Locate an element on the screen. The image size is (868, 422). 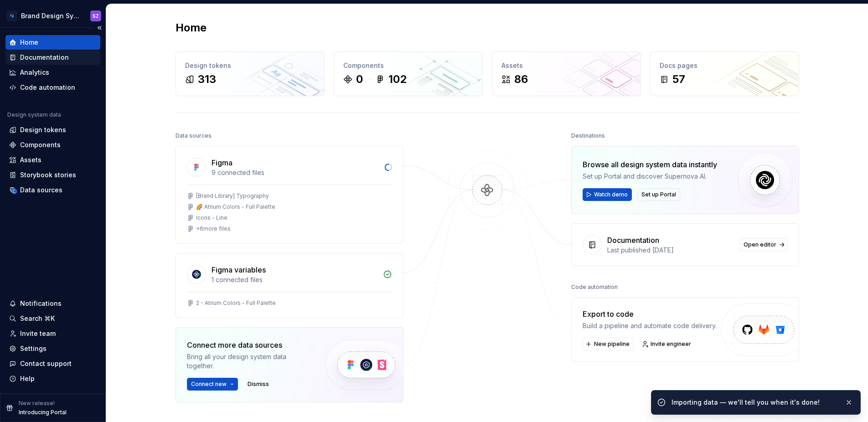
span: Open editor is located at coordinates (760, 244).